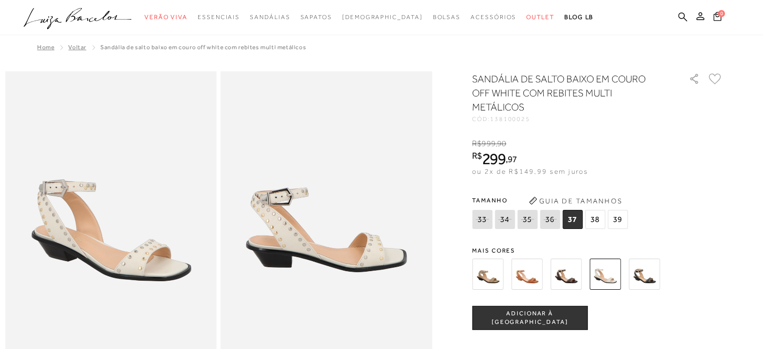 This screenshot has width=763, height=349. Describe the element at coordinates (493, 17) in the screenshot. I see `span: Acessórios` at that location.